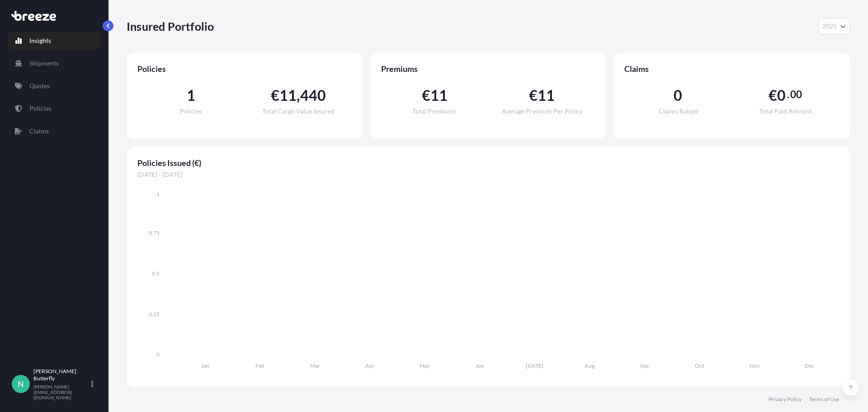 This screenshot has width=868, height=412. What do you see at coordinates (40, 41) in the screenshot?
I see `p: Insights` at bounding box center [40, 41].